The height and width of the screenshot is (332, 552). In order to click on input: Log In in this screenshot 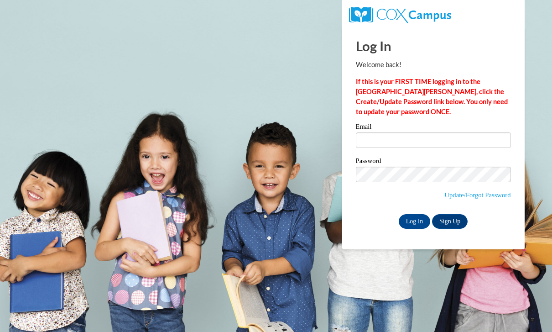, I will do `click(415, 221)`.